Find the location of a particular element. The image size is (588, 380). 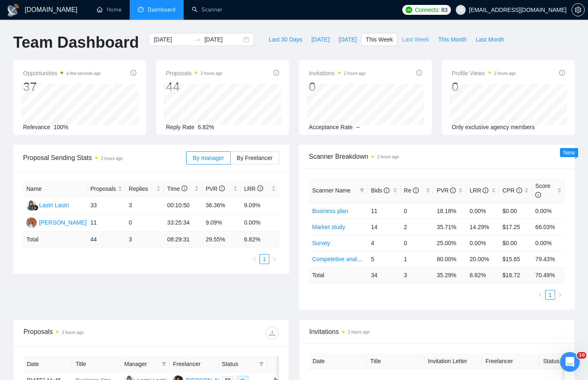

th: Name is located at coordinates (55, 189).